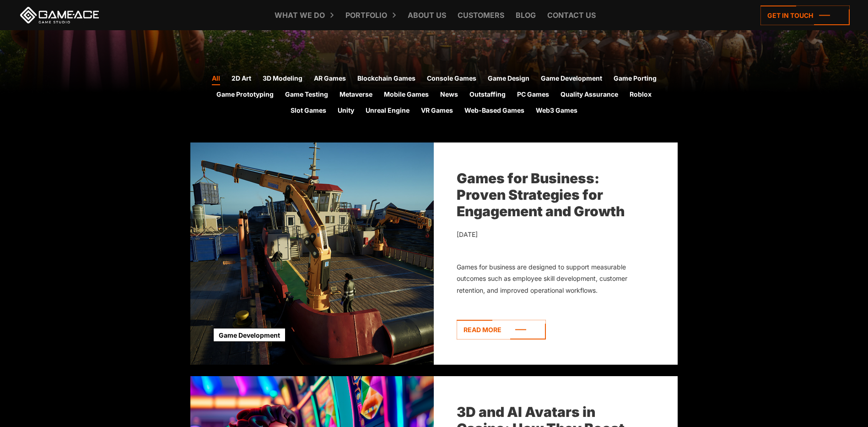 This screenshot has height=427, width=868. What do you see at coordinates (59, 57) in the screenshot?
I see `div: Domain Overview` at bounding box center [59, 57].